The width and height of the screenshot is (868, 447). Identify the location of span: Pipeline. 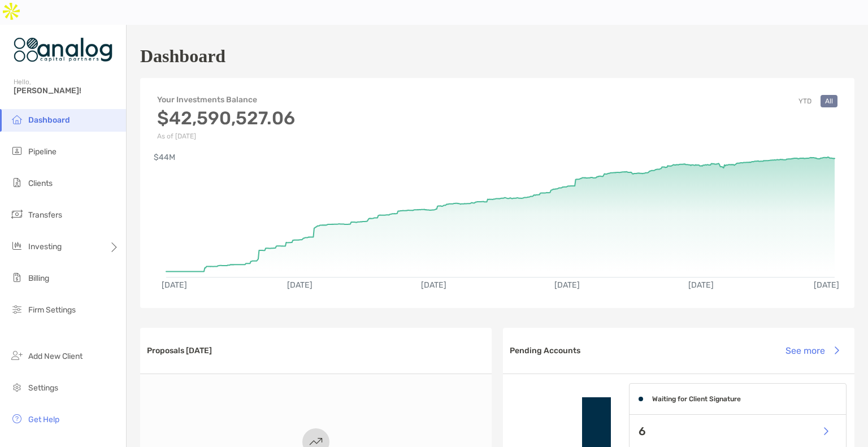
(42, 151).